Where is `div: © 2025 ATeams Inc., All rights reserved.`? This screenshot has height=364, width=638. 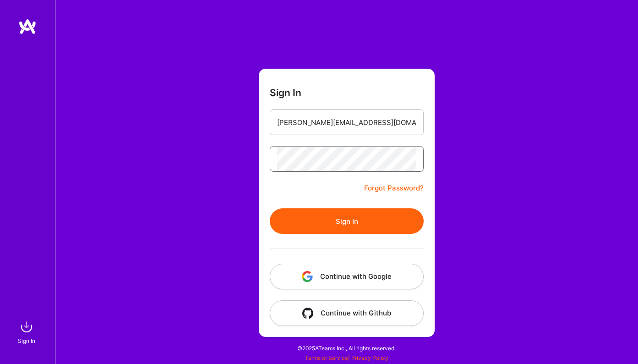
div: © 2025 ATeams Inc., All rights reserved. is located at coordinates (346, 348).